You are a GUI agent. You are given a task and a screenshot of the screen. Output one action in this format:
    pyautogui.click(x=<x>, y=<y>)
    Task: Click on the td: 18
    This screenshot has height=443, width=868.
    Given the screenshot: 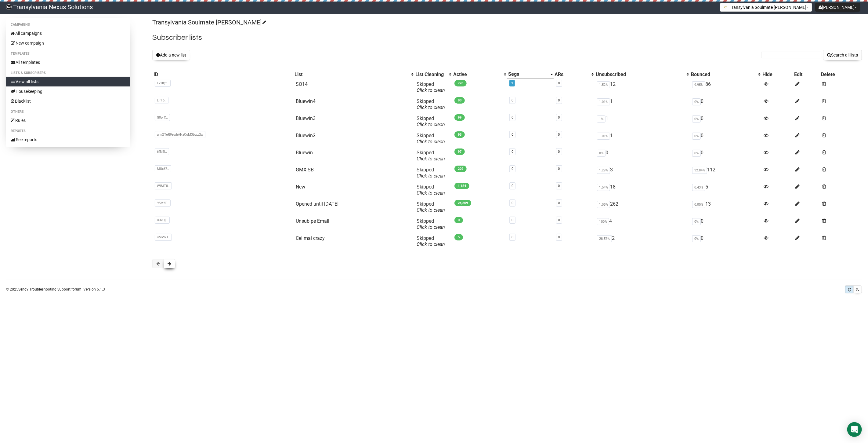 What is the action you would take?
    pyautogui.click(x=642, y=190)
    